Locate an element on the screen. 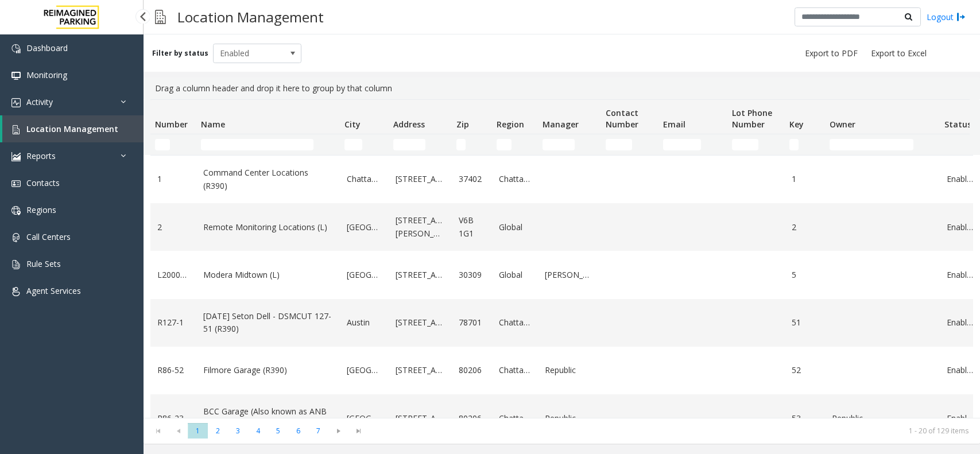  span: Region is located at coordinates (510, 124).